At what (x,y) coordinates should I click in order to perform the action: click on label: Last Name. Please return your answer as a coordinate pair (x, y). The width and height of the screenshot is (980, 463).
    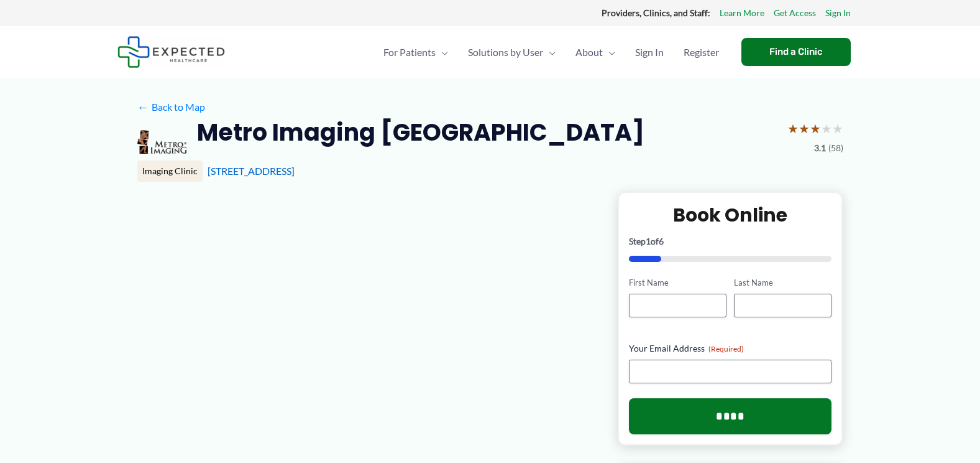
    Looking at the image, I should click on (783, 283).